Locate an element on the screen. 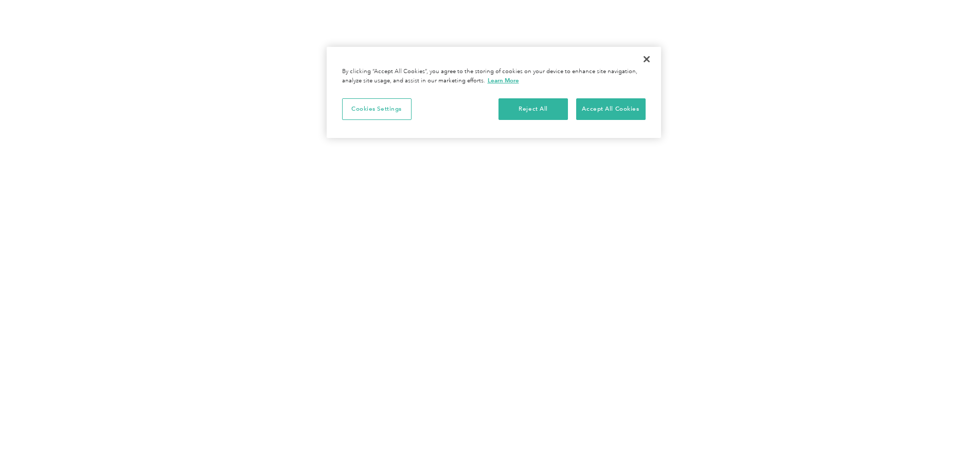  div: Privacy is located at coordinates (493, 92).